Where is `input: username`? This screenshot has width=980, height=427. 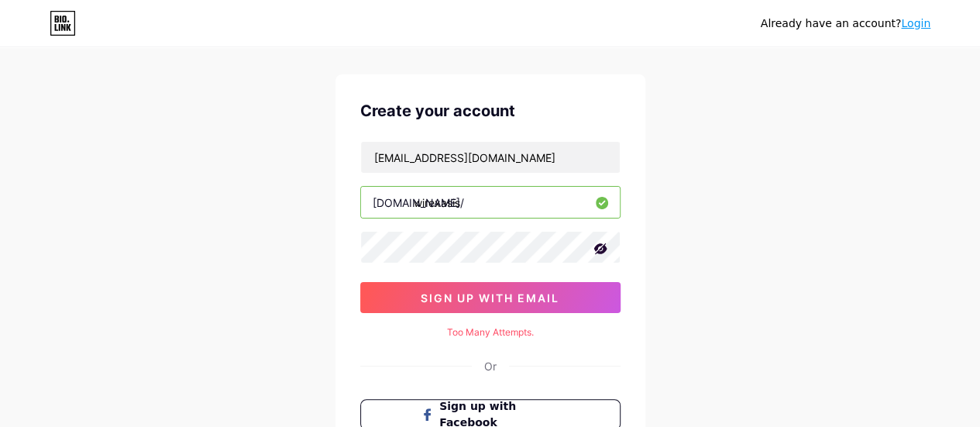
input: username is located at coordinates (491, 202).